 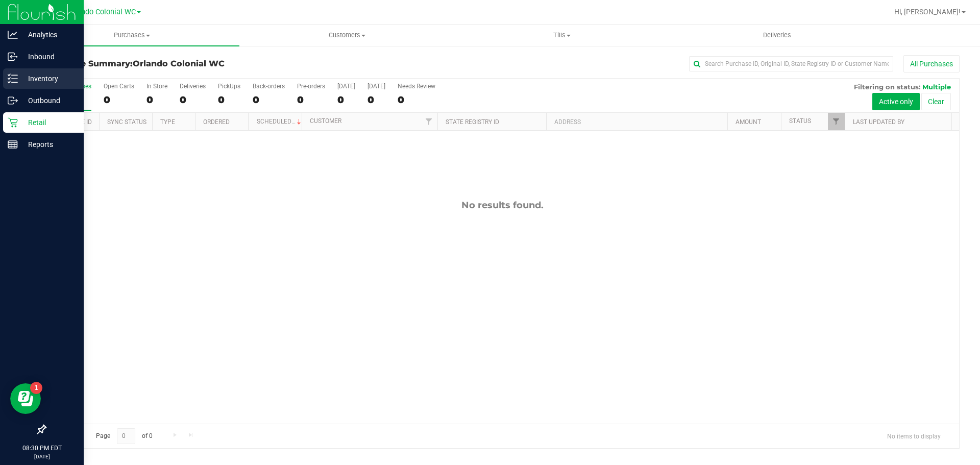 I want to click on a: Customers, so click(x=347, y=35).